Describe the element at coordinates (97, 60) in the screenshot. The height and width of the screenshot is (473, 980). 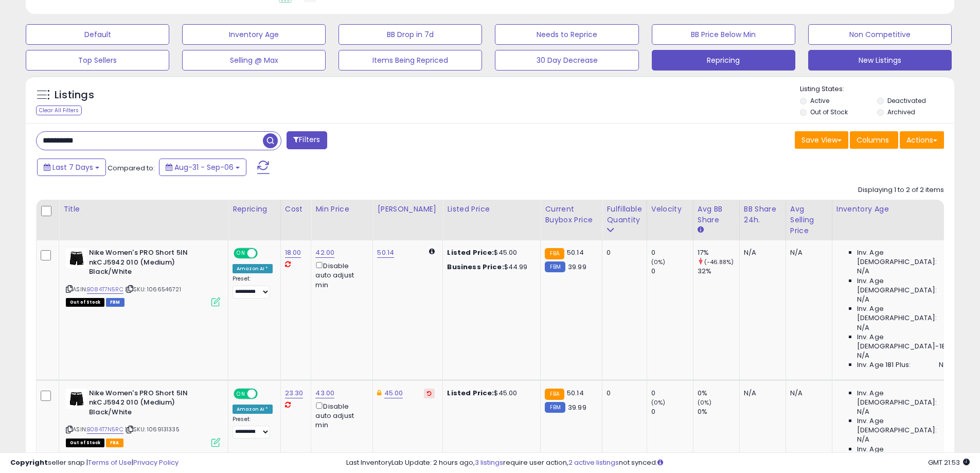
I see `button: Top Sellers` at that location.